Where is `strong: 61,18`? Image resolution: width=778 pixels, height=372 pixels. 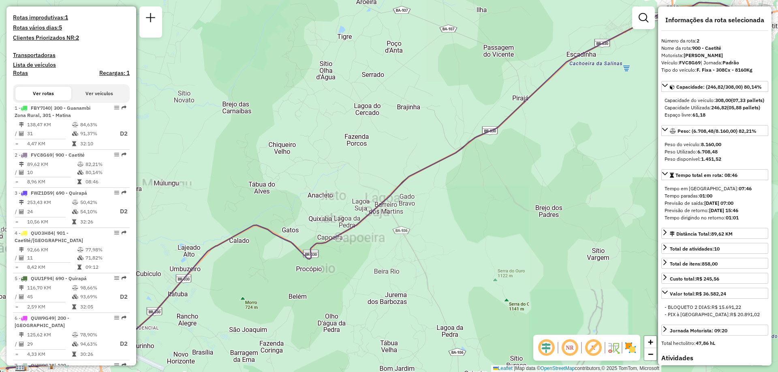 strong: 61,18 is located at coordinates (699, 115).